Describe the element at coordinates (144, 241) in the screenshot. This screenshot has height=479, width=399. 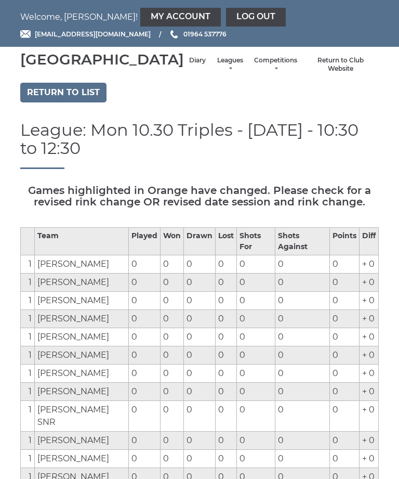
I see `th: Played` at that location.